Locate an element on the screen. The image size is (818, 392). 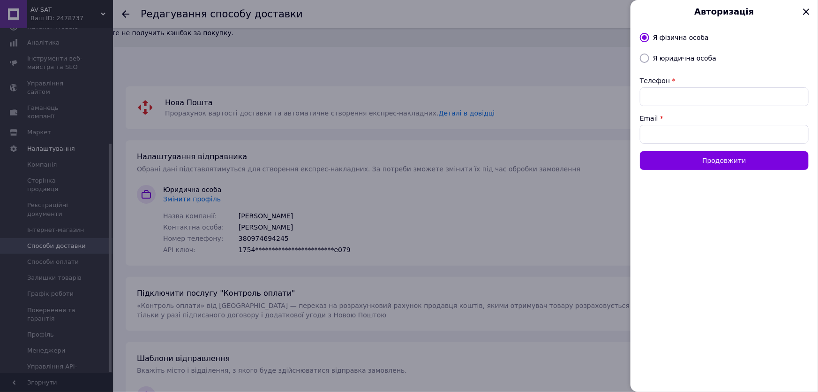
label: Я фізична особа is located at coordinates (681, 38).